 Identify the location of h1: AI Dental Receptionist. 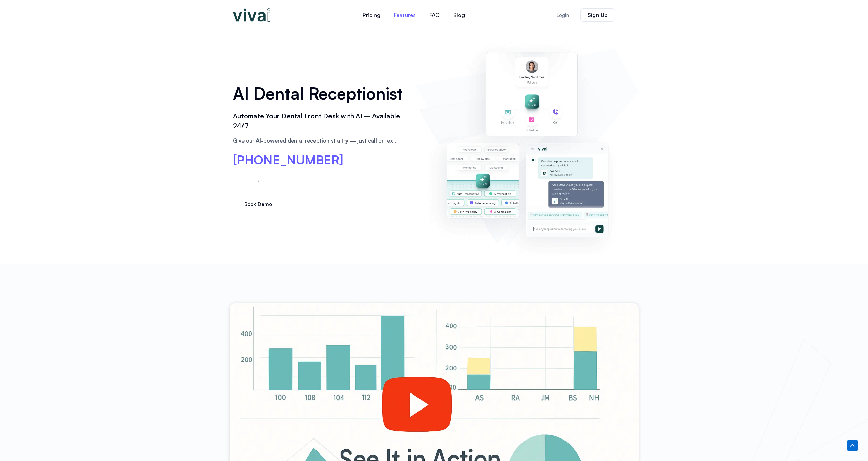
(321, 94).